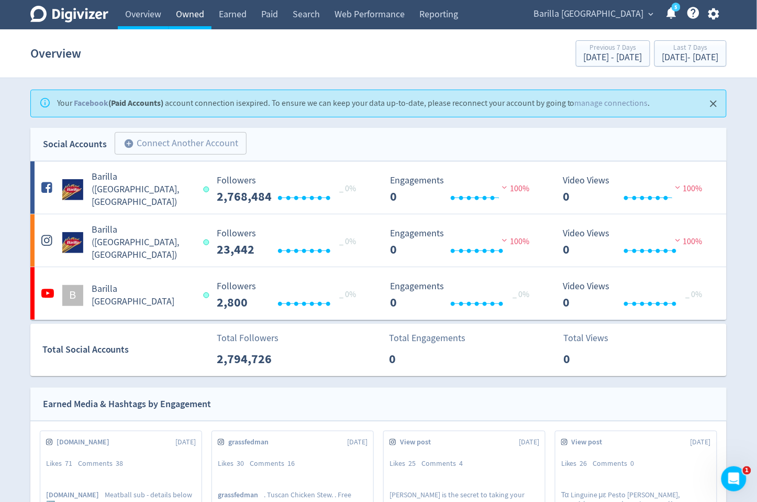  I want to click on p: Total Views, so click(593, 338).